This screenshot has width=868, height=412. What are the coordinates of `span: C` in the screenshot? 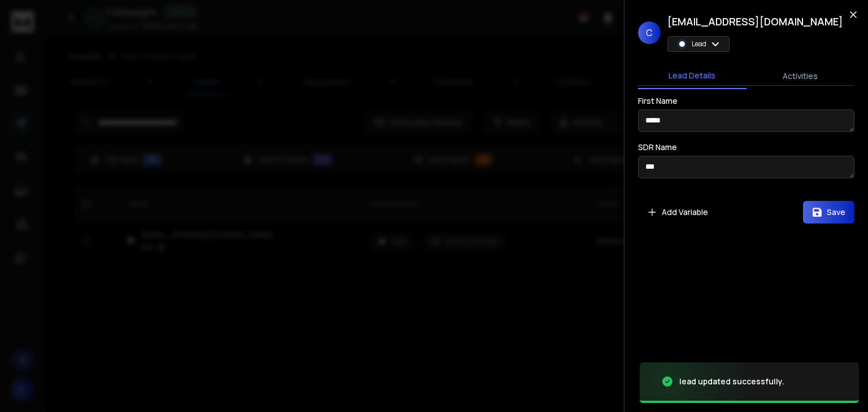 It's located at (649, 33).